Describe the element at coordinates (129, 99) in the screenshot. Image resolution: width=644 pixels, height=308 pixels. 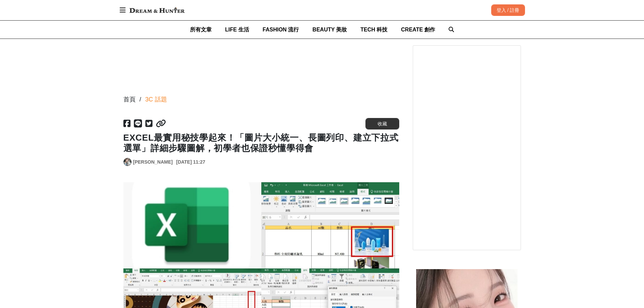
I see `div: 首頁` at that location.